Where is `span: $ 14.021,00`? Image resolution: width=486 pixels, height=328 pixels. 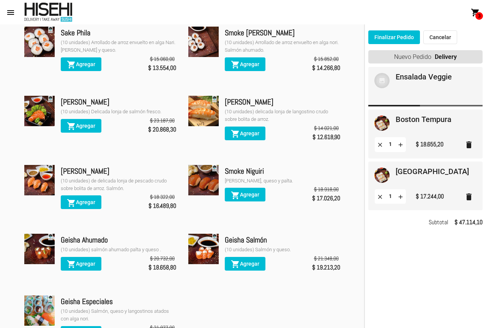 span: $ 14.021,00 is located at coordinates (326, 128).